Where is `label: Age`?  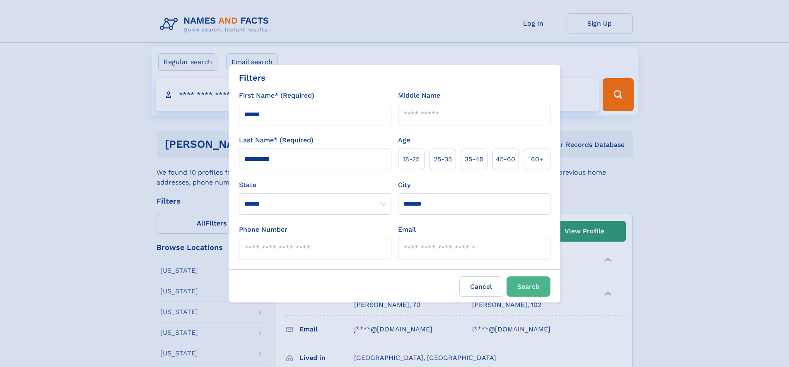
label: Age is located at coordinates (404, 140).